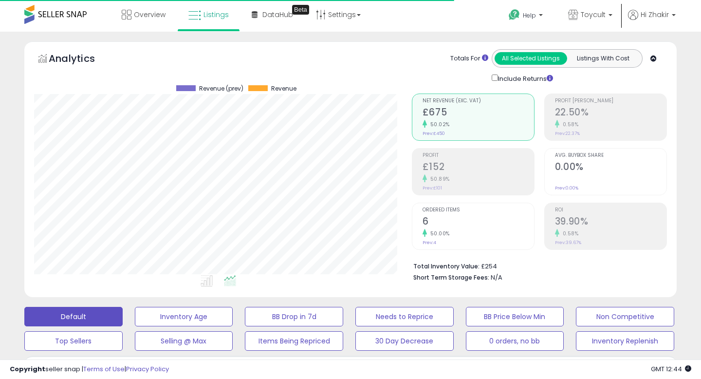 The width and height of the screenshot is (701, 379). Describe the element at coordinates (655, 15) in the screenshot. I see `span: Hi Zhakir` at that location.